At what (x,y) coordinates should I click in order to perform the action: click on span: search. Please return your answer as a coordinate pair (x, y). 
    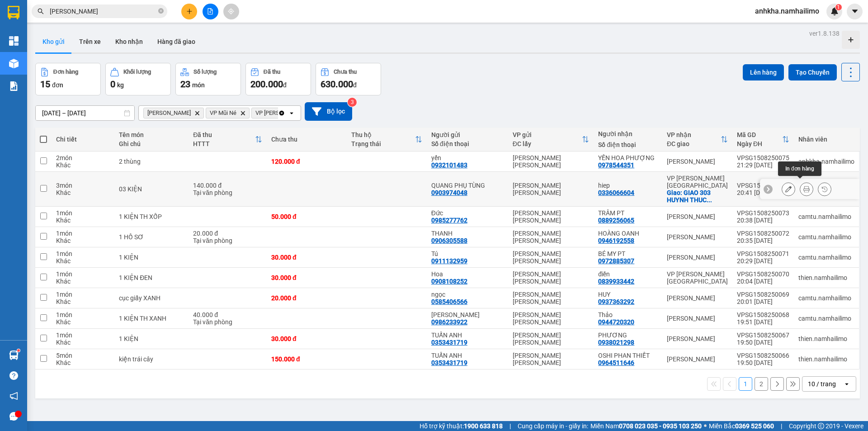
    Looking at the image, I should click on (41, 11).